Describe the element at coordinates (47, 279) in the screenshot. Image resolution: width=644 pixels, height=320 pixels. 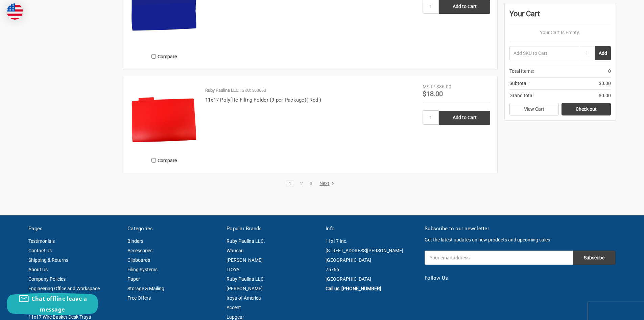
I see `a: Company Policies` at that location.